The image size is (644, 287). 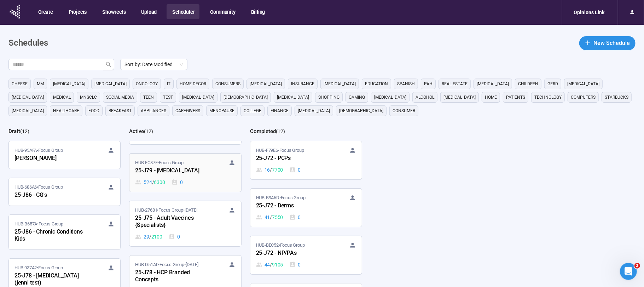 I want to click on div: 41, so click(x=270, y=217).